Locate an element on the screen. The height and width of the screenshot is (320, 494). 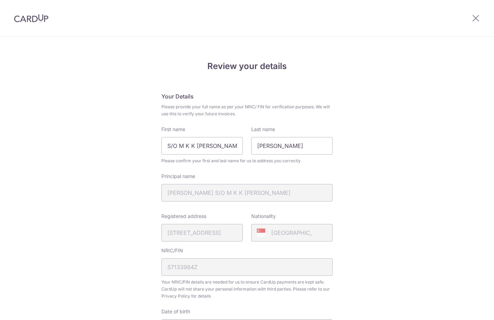
label: NRIC/FIN is located at coordinates (172, 251).